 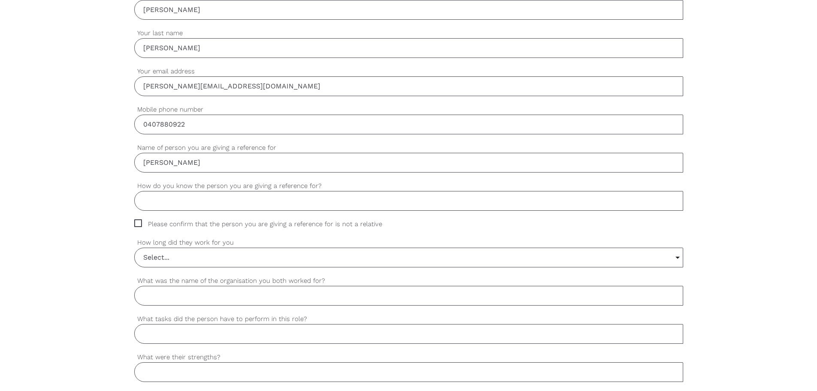 What do you see at coordinates (409, 71) in the screenshot?
I see `label: Your email address` at bounding box center [409, 71].